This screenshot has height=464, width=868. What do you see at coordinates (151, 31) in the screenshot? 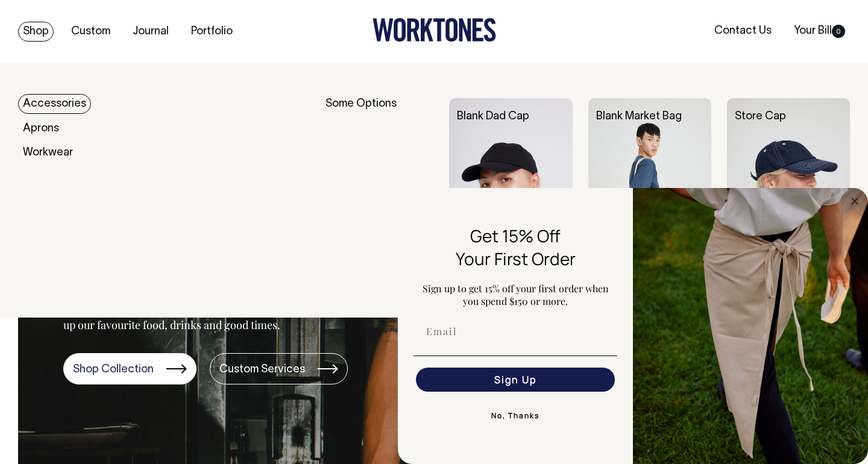
I see `a: Journal` at bounding box center [151, 31].